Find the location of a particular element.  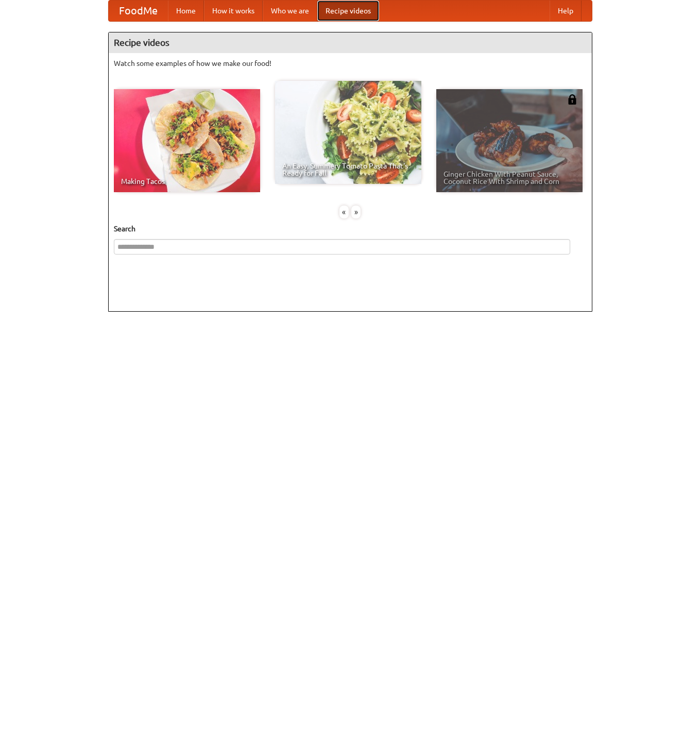

a: FoodMe is located at coordinates (138, 11).